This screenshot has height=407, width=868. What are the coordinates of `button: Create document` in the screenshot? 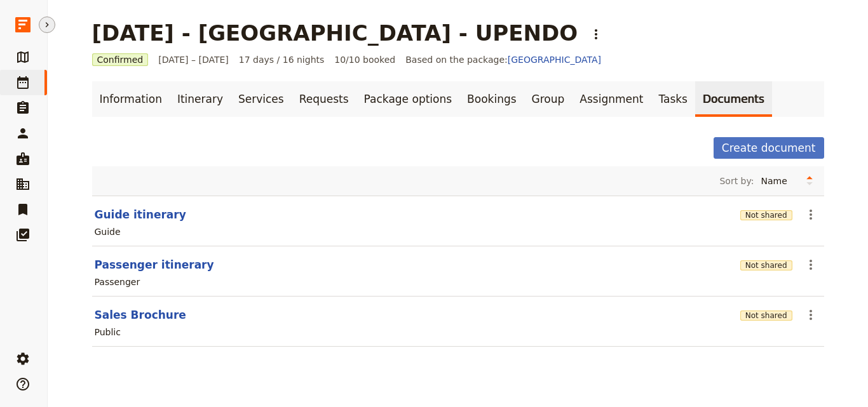 It's located at (769, 148).